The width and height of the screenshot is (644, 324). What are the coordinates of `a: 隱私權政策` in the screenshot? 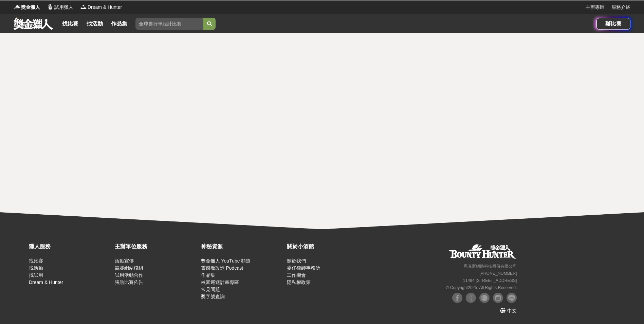 It's located at (299, 282).